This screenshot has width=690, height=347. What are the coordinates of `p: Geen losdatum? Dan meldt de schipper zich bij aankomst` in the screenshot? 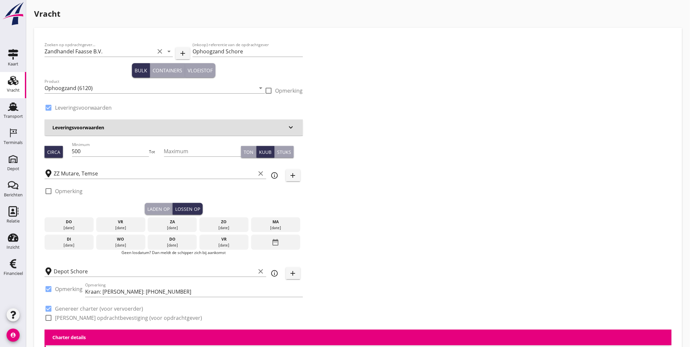 It's located at (174, 253).